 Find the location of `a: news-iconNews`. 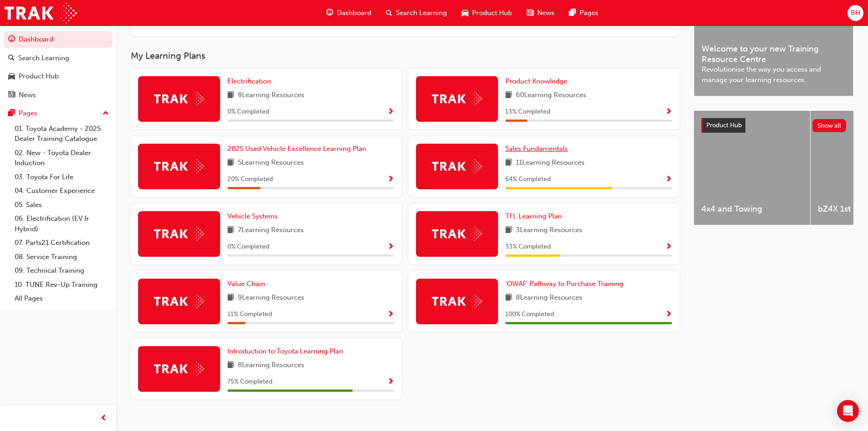

a: news-iconNews is located at coordinates (540, 12).